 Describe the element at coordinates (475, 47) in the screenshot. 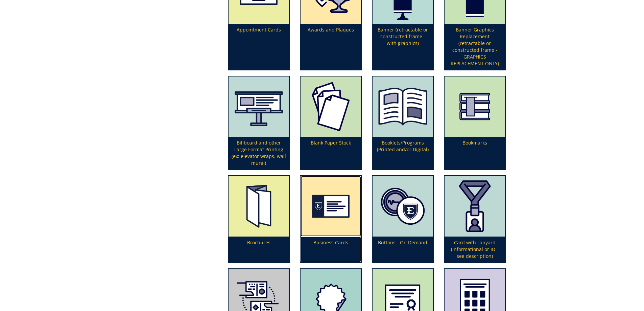

I see `p: Banner Graphics Replacement (retractable or constructed frame - GRAPHICS REPLACEMENT ONLY)` at that location.